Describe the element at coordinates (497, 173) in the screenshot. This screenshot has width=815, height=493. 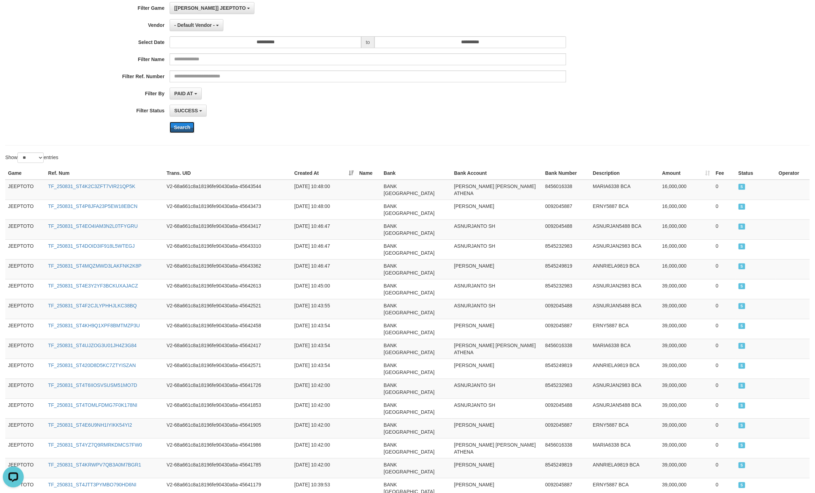
I see `th: Bank Account` at that location.